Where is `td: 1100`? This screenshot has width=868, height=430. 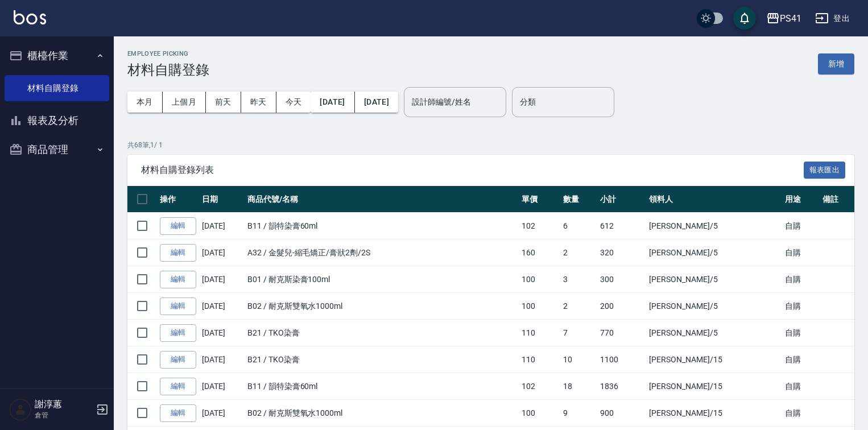
td: 1100 is located at coordinates (622, 360).